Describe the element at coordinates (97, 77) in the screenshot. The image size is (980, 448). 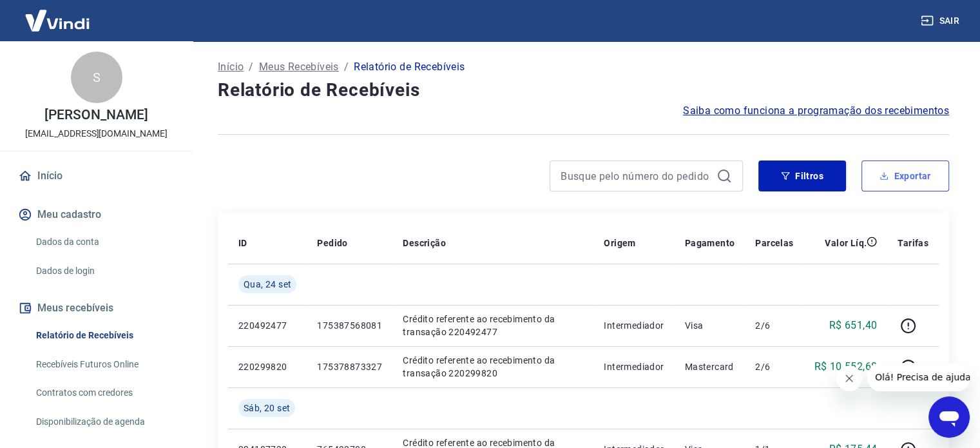
I see `div: S` at that location.